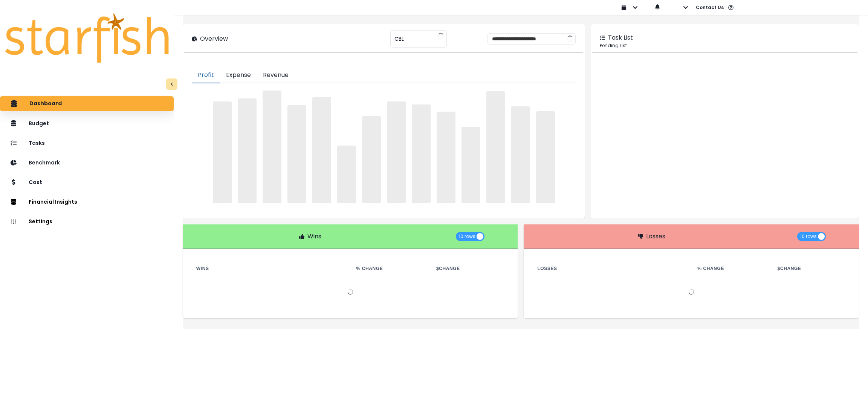 This screenshot has height=393, width=868. I want to click on th: Losses, so click(611, 268).